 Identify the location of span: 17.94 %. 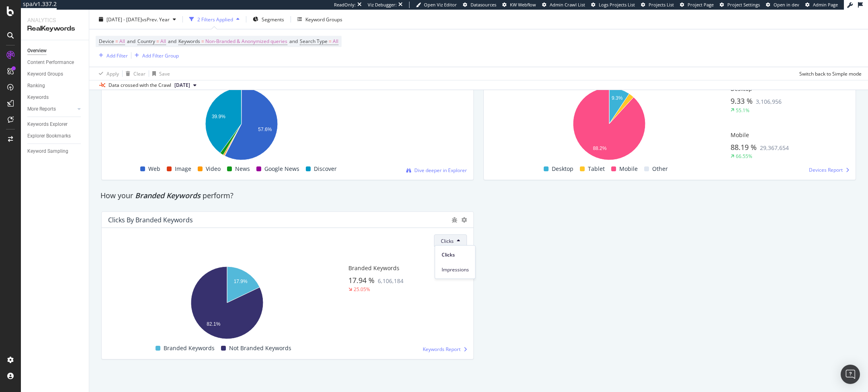
(361, 280).